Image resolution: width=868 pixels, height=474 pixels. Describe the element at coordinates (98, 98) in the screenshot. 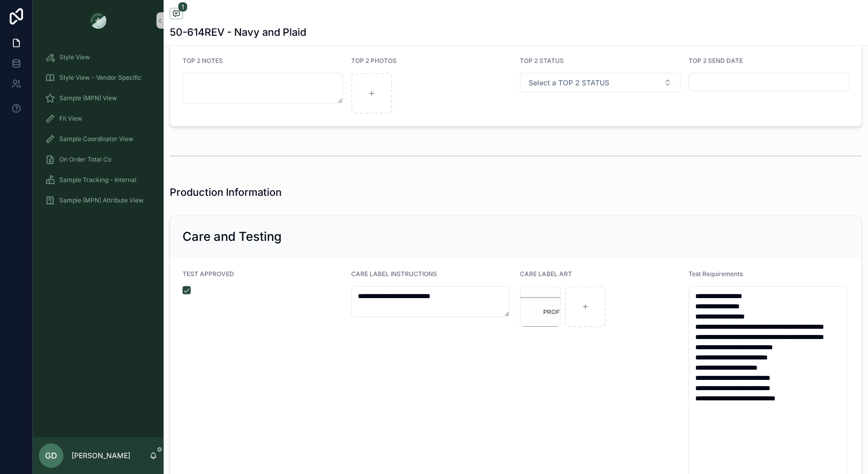

I see `a: Sample (MPN) View` at that location.